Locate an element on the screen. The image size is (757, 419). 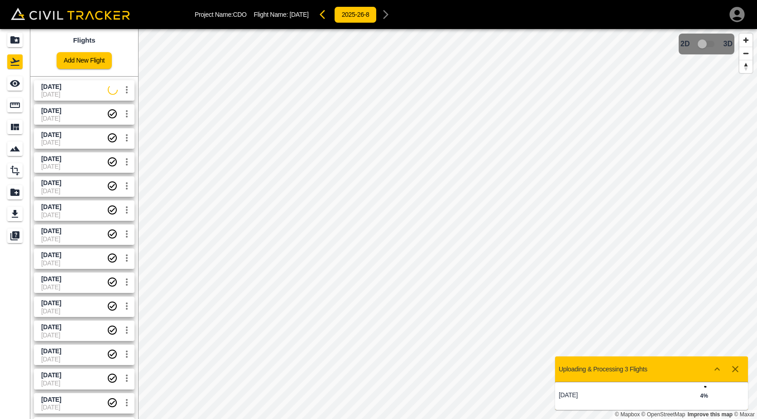
strong: 4 % is located at coordinates (704, 396).